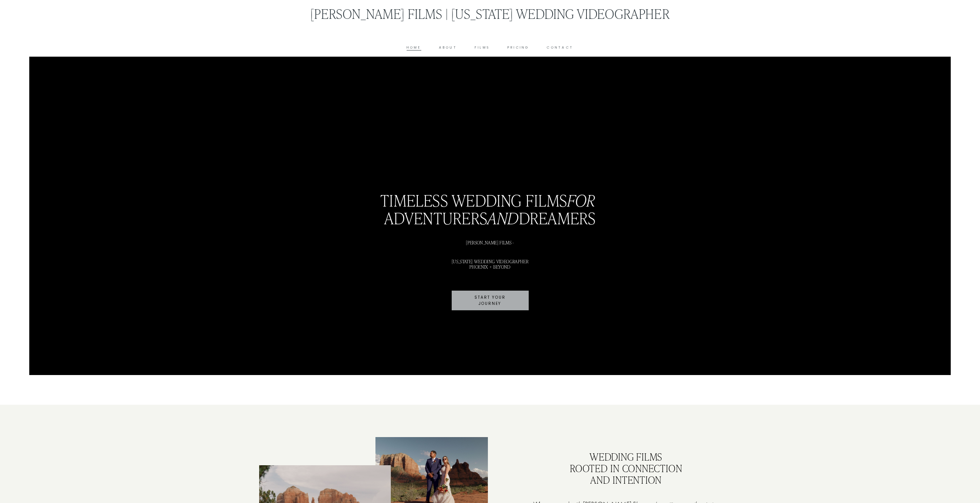 The width and height of the screenshot is (980, 503). Describe the element at coordinates (490, 209) in the screenshot. I see `h2: timeless wedding films ADVENTURERS DREAMERS` at that location.